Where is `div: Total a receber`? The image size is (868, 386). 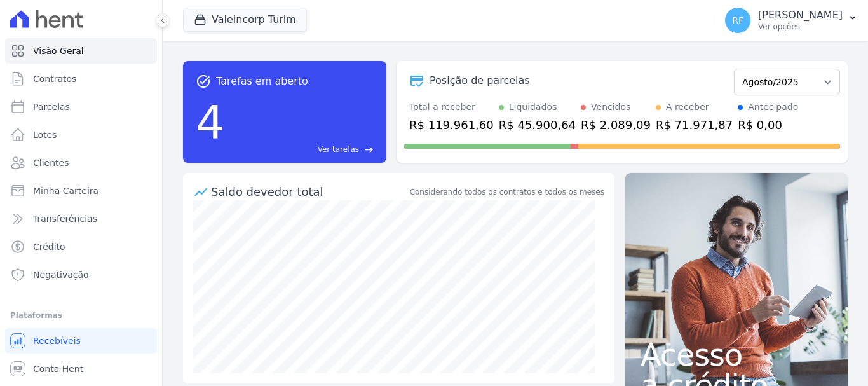
div: Total a receber is located at coordinates (451, 107).